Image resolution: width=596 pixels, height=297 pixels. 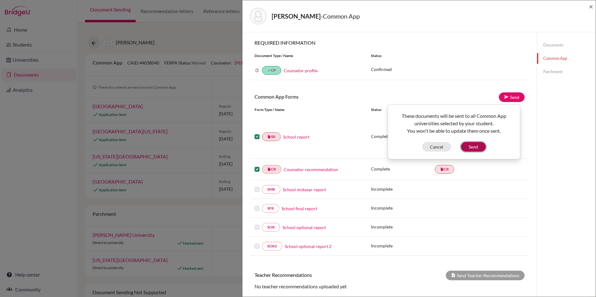 What do you see at coordinates (512, 97) in the screenshot?
I see `a: Send` at bounding box center [512, 97].